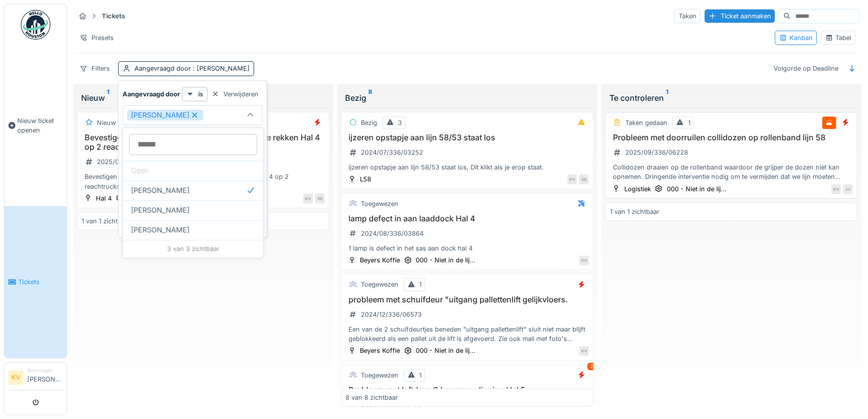 Image resolution: width=868 pixels, height=419 pixels. What do you see at coordinates (45, 370) in the screenshot?
I see `div: Aanvrager` at bounding box center [45, 370].